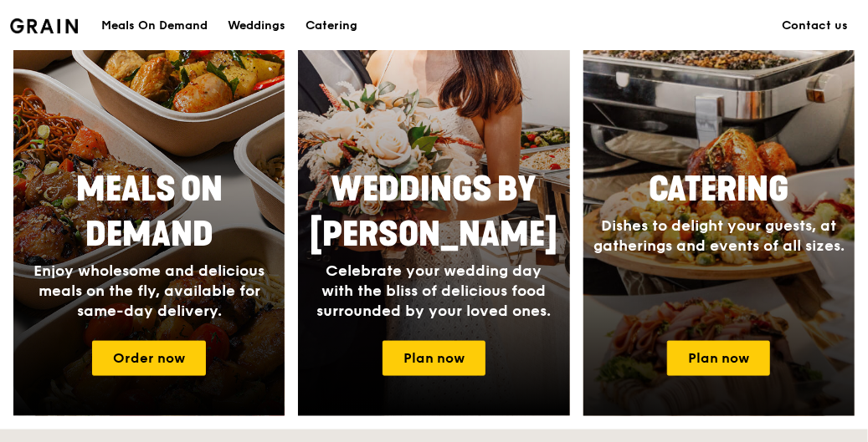 The image size is (868, 442). Describe the element at coordinates (149, 213) in the screenshot. I see `span: Meals On Demand` at that location.